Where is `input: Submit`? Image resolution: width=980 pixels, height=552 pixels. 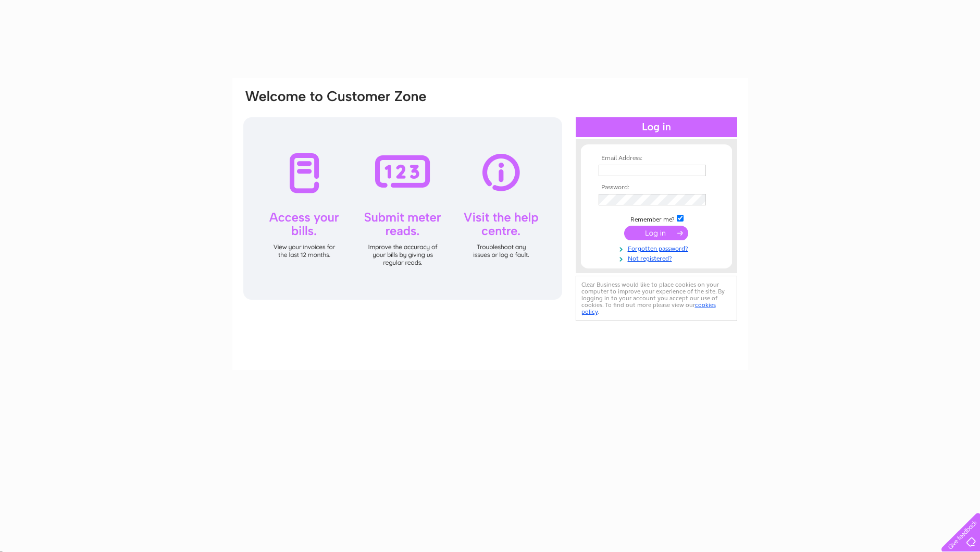 input: Submit is located at coordinates (656, 233).